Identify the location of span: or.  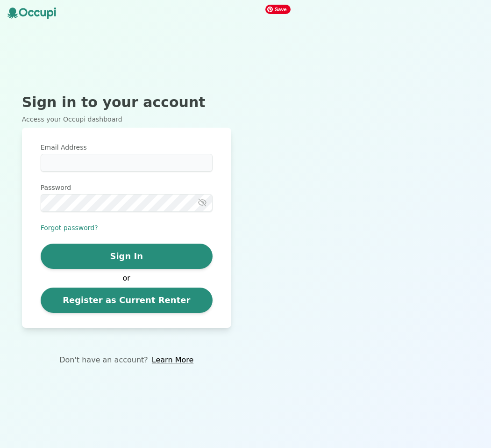
(127, 278).